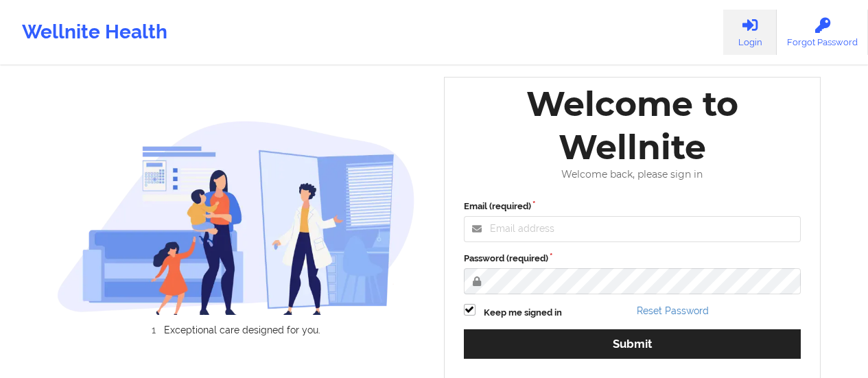  Describe the element at coordinates (236, 217) in the screenshot. I see `img: wellnite-auth-hero_200.c722682e.png` at that location.